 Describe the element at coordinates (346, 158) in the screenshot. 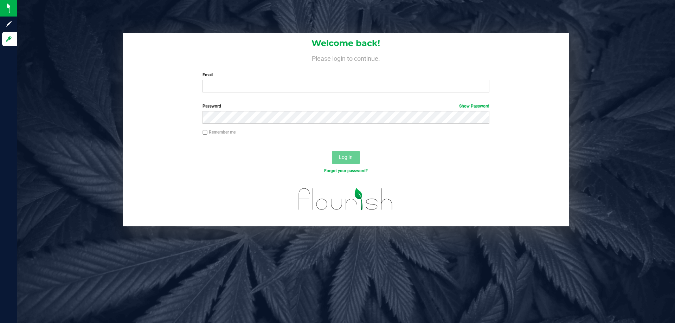

I see `button: Log In` at that location.